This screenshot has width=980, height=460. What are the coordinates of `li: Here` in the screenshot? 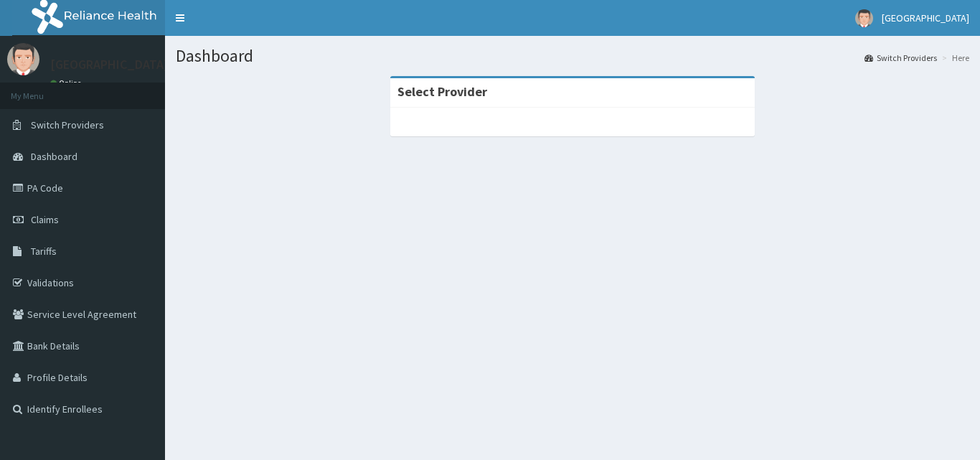 It's located at (953, 57).